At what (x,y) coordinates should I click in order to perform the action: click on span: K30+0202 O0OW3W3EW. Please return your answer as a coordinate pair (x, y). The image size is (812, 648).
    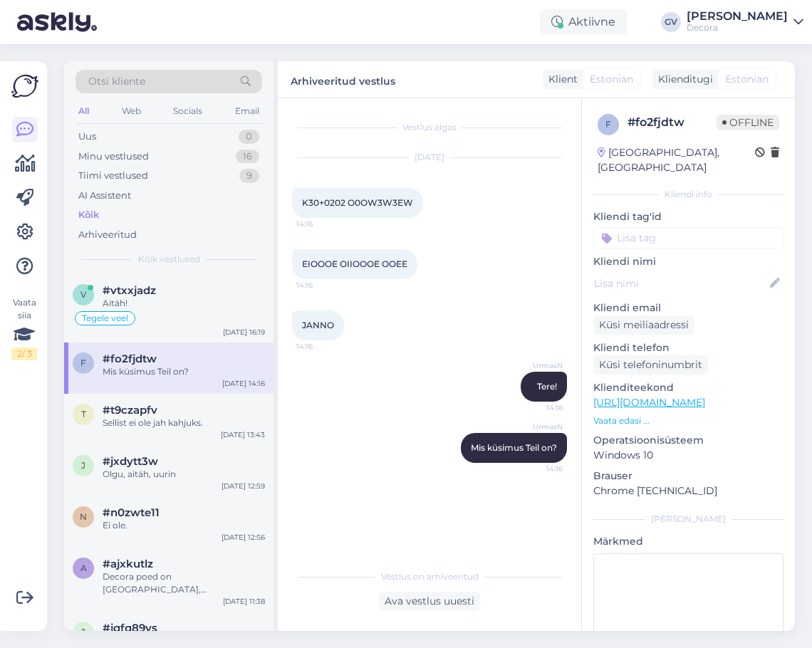
    Looking at the image, I should click on (358, 203).